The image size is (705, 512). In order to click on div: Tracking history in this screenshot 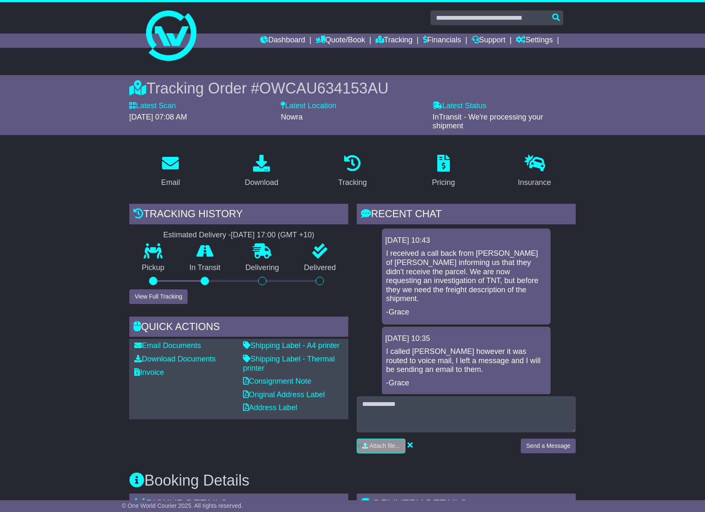, I will do `click(239, 215)`.